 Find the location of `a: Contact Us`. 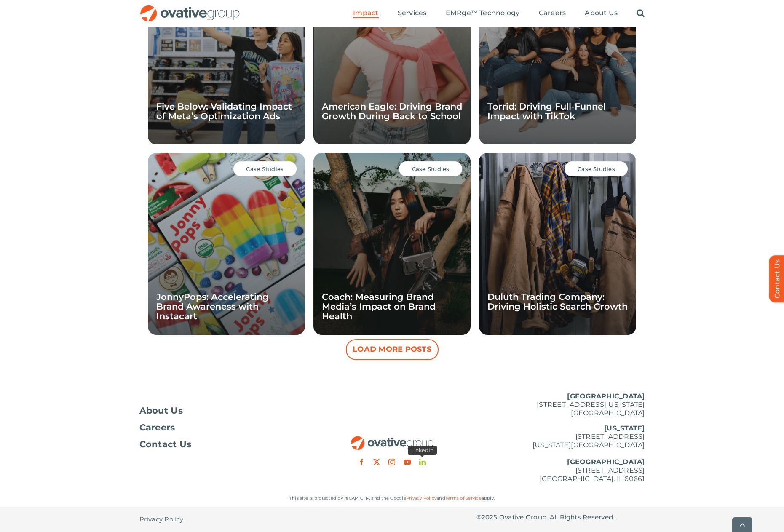

a: Contact Us is located at coordinates (224, 444).